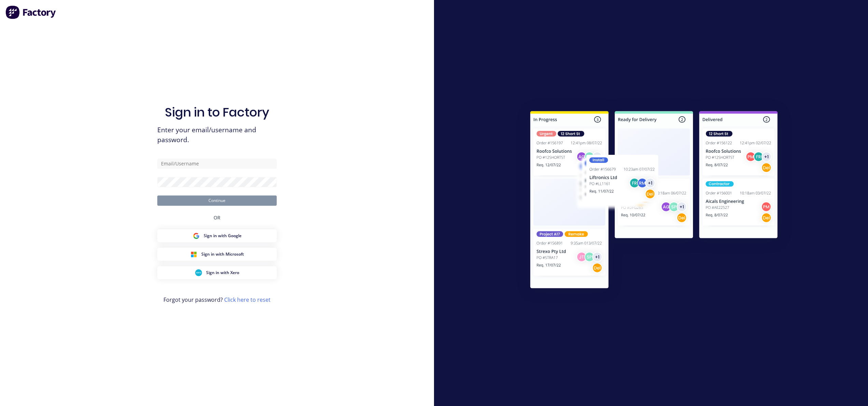  What do you see at coordinates (217, 299) in the screenshot?
I see `span: Forgot your password?` at bounding box center [217, 299].